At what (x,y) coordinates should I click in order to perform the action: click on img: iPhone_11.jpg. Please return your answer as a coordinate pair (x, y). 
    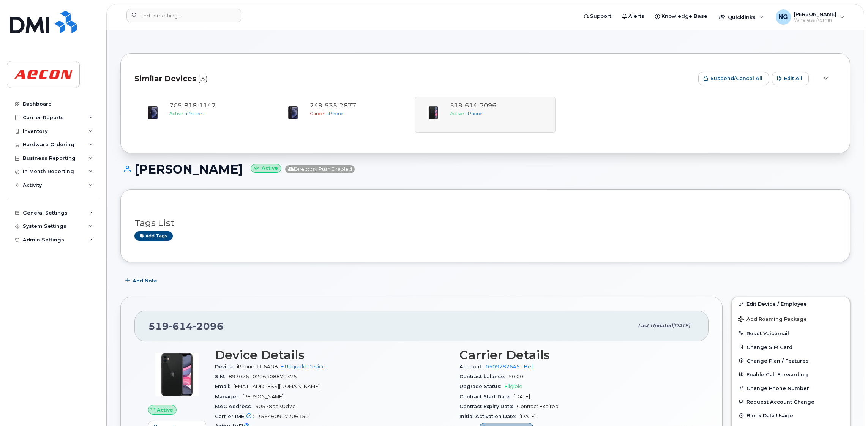
    Looking at the image, I should click on (177, 375).